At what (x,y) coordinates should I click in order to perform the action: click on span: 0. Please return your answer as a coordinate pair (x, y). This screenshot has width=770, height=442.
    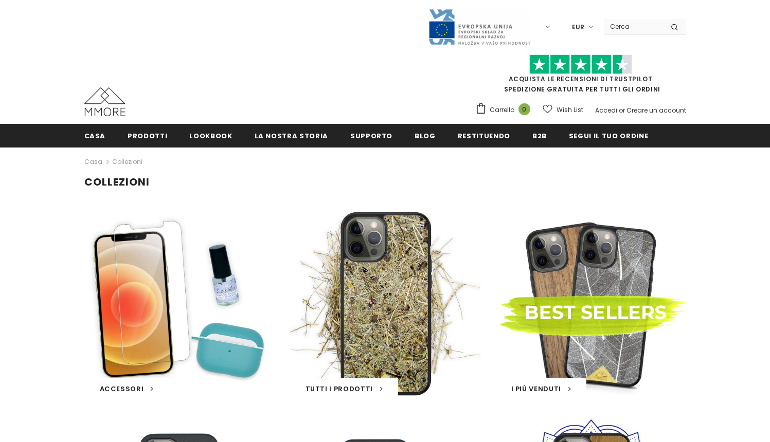
    Looking at the image, I should click on (524, 109).